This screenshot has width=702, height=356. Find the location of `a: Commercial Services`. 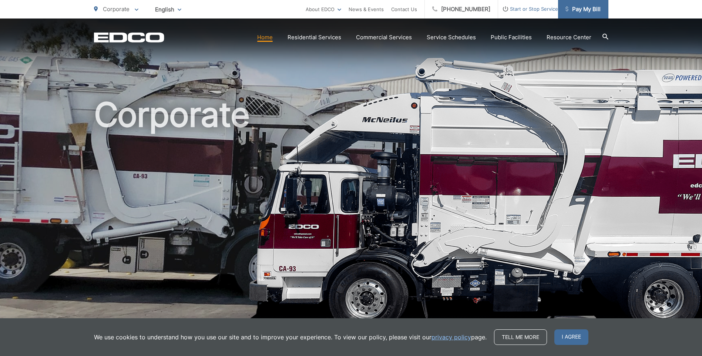

a: Commercial Services is located at coordinates (384, 37).